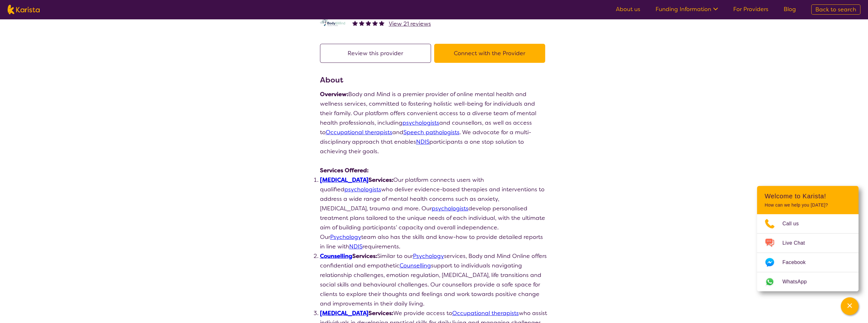 The height and width of the screenshot is (323, 868). Describe the element at coordinates (434, 123) in the screenshot. I see `p: Body and Mind is a premier provider of online mental health and wellness services, committed to f...` at that location.